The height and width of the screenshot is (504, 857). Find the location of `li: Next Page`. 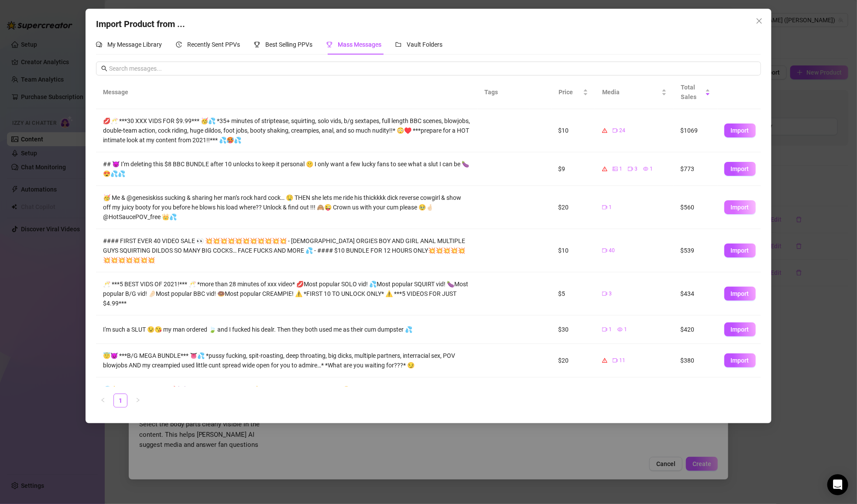

li: Next Page is located at coordinates (138, 400).